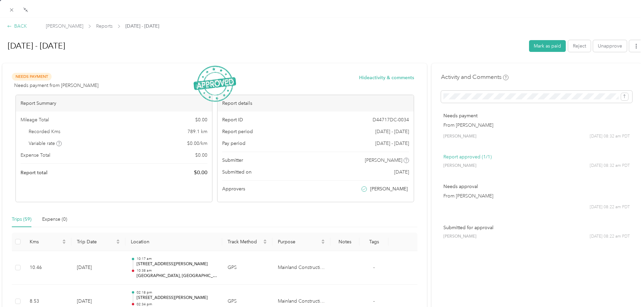  Describe the element at coordinates (45, 144) in the screenshot. I see `span: Variable rate` at that location.